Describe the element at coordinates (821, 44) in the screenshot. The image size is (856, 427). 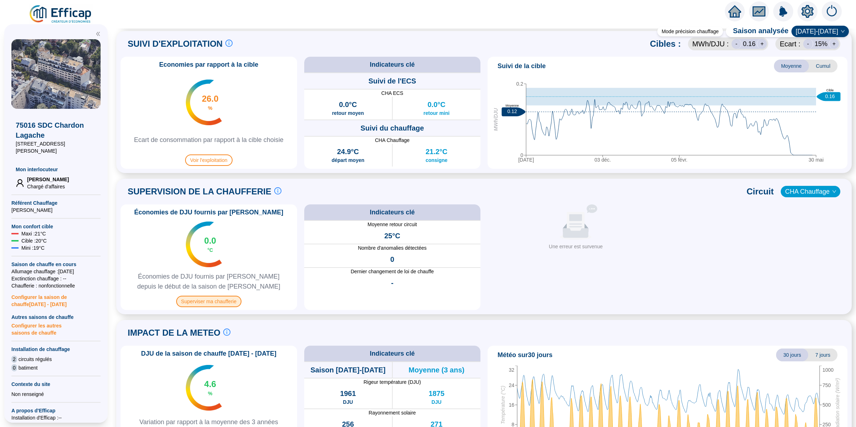
I see `span: 15 %` at that location.